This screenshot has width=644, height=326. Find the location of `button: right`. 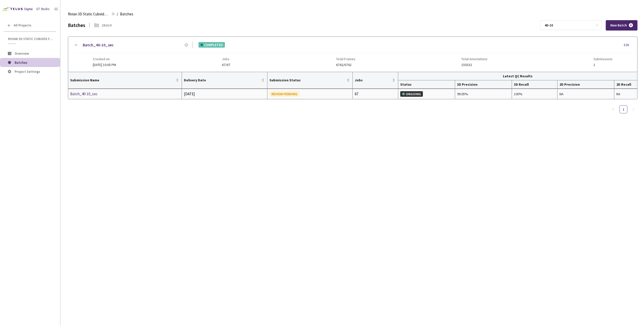

button: right is located at coordinates (633, 109).